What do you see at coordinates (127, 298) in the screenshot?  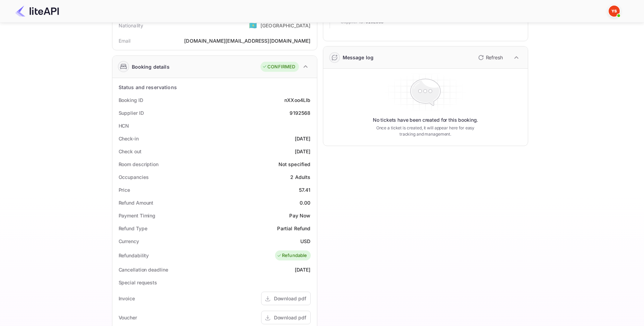 I see `div: Invoice` at bounding box center [127, 298].